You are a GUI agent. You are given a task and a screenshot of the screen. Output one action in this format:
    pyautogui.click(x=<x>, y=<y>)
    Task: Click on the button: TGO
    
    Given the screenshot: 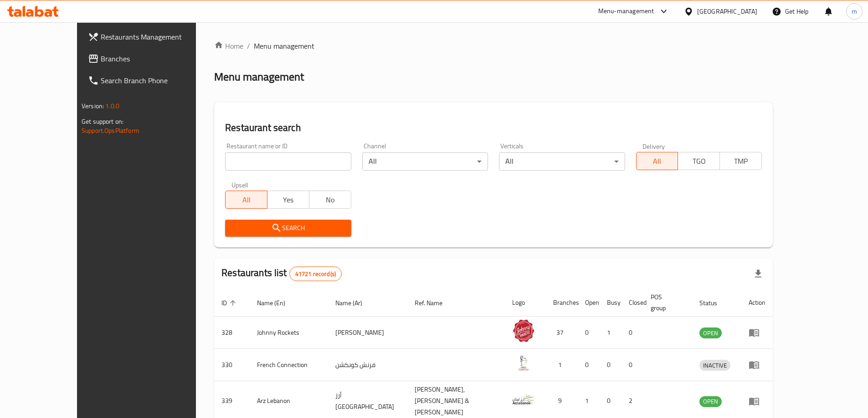 What is the action you would take?
    pyautogui.click(x=698, y=161)
    